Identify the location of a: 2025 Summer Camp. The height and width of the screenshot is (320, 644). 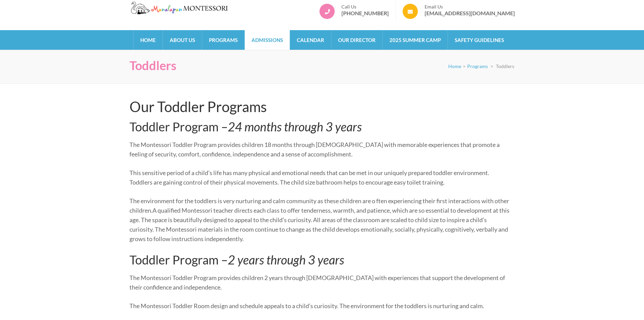
(415, 40).